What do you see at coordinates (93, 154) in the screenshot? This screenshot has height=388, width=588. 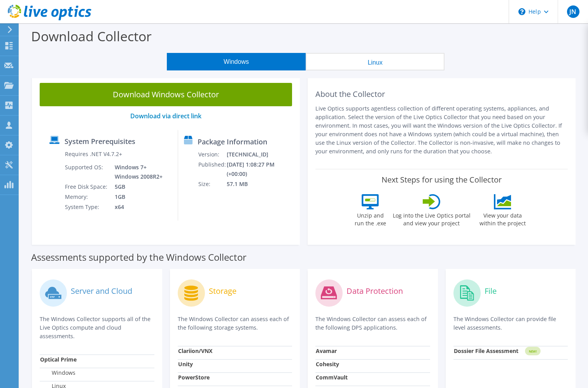 I see `label: Requires .NET V4.7.2+` at bounding box center [93, 154].